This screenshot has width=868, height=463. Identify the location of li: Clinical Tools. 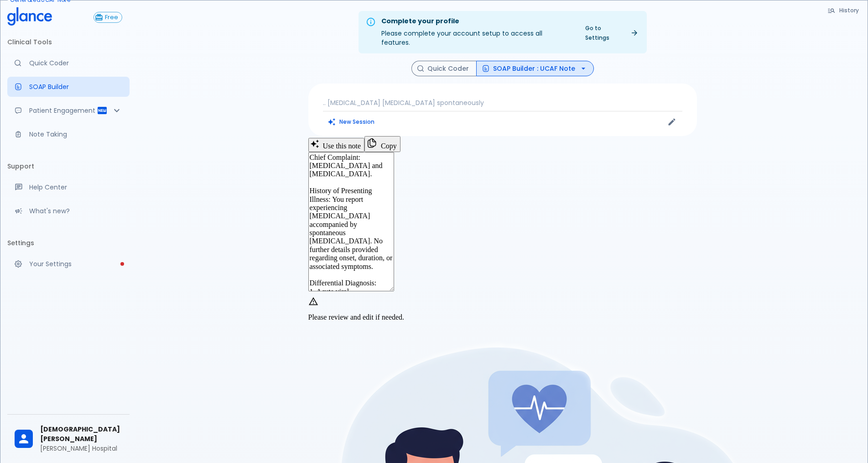
(68, 42).